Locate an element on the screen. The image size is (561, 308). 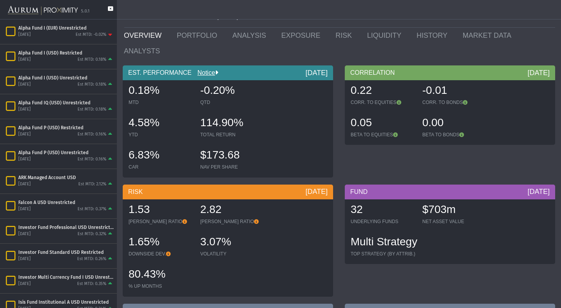
div: MTD is located at coordinates (160, 102).